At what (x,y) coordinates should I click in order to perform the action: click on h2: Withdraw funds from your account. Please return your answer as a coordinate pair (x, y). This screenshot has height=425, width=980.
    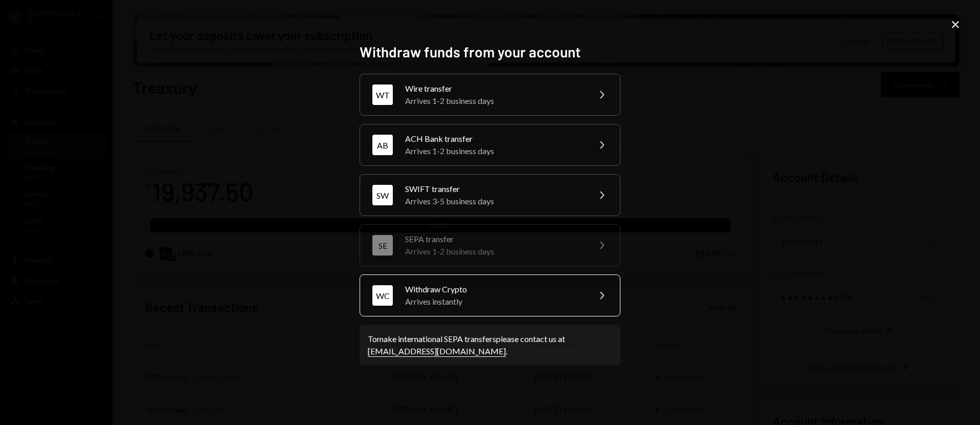
    Looking at the image, I should click on (490, 52).